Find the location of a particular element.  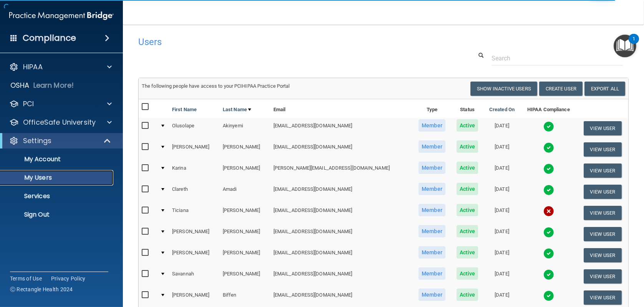

p: Sign Out is located at coordinates (57, 214).